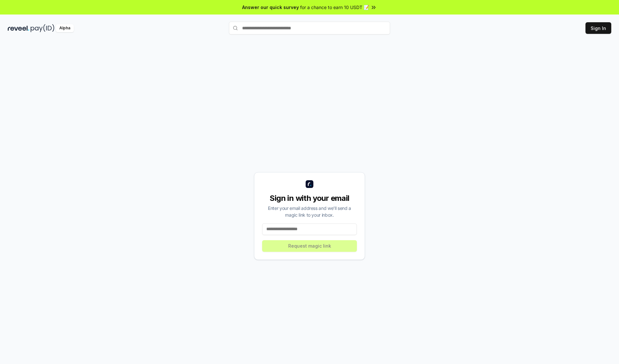 The width and height of the screenshot is (619, 364). What do you see at coordinates (18, 28) in the screenshot?
I see `img: reveel_dark` at bounding box center [18, 28].